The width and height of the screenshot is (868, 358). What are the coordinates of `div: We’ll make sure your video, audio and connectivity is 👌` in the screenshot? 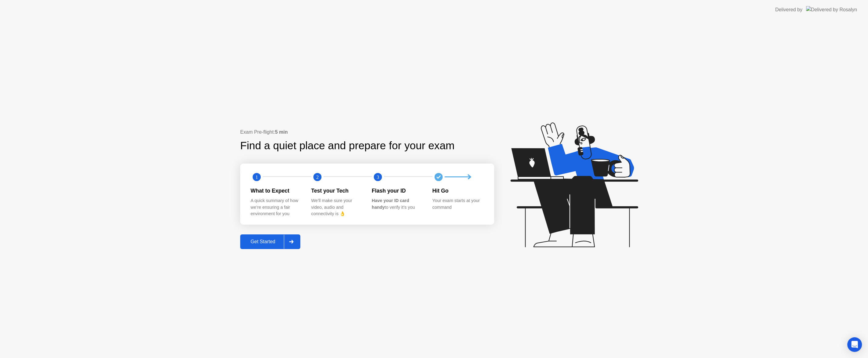 It's located at (337, 208).